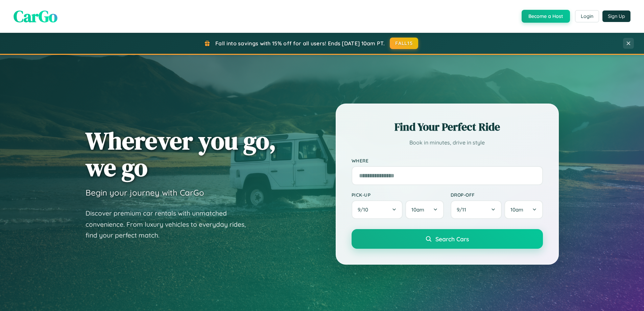  What do you see at coordinates (497, 194) in the screenshot?
I see `label: Drop-off` at bounding box center [497, 194].